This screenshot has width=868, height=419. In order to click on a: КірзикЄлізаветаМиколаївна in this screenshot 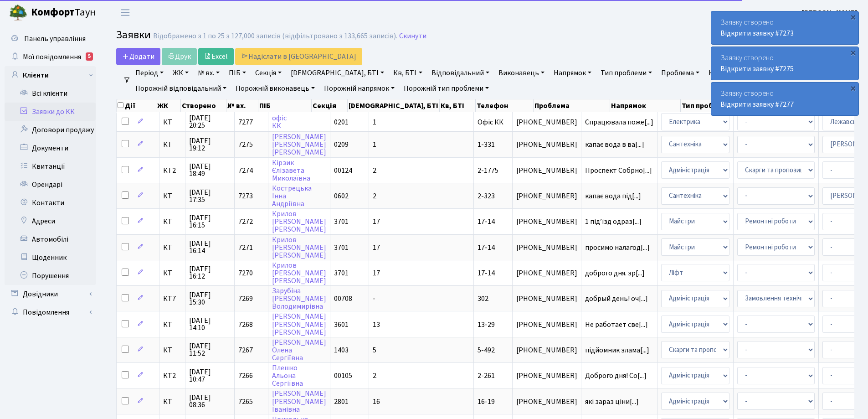, I will do `click(291, 171)`.